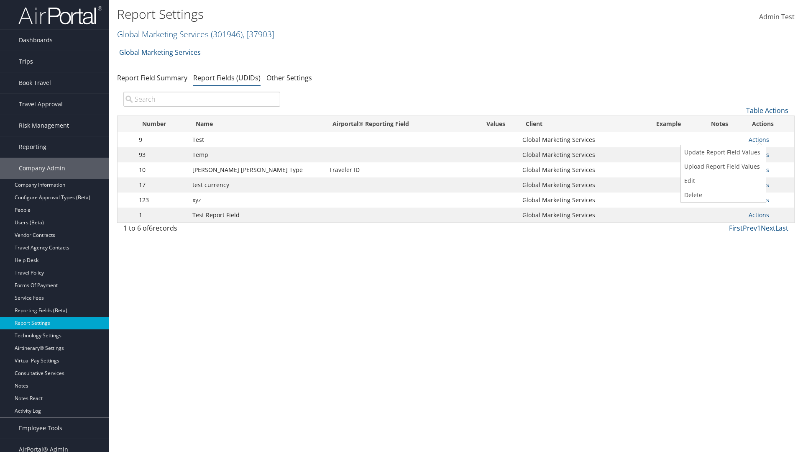  I want to click on a: Upload Report Field Values, so click(722, 166).